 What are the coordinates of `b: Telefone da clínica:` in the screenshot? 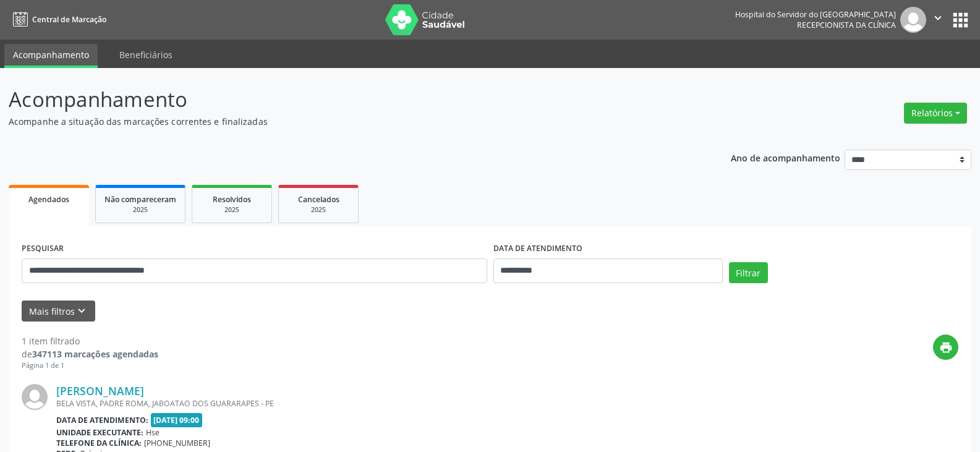 It's located at (99, 443).